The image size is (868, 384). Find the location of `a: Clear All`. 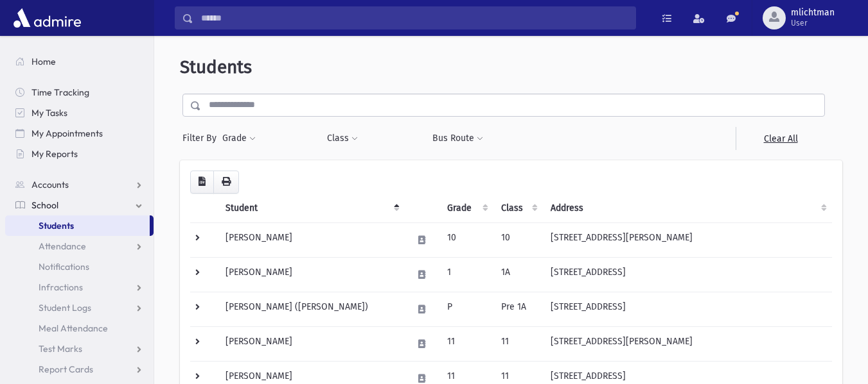

a: Clear All is located at coordinates (780, 138).